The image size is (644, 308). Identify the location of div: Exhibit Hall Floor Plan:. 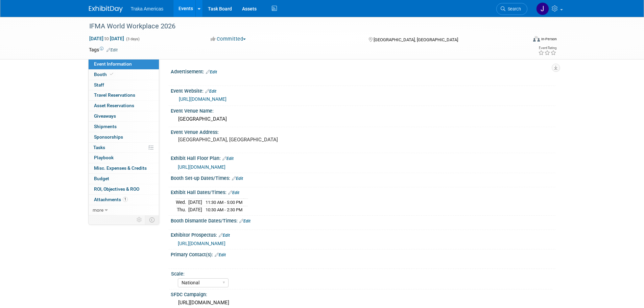
(363, 157).